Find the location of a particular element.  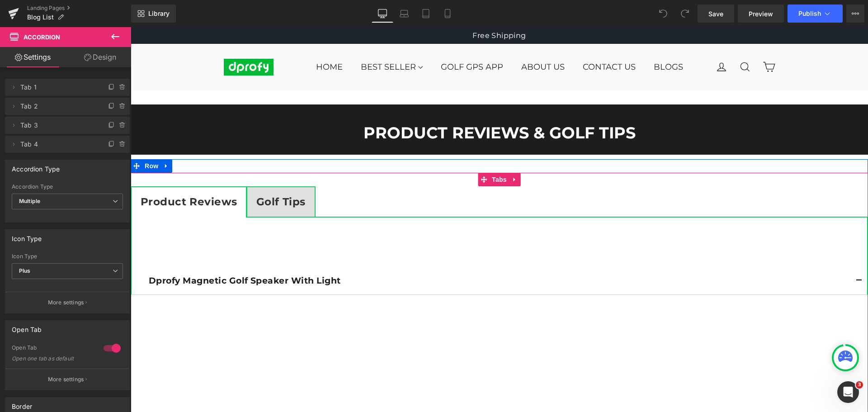

a: Tablet is located at coordinates (426, 14).